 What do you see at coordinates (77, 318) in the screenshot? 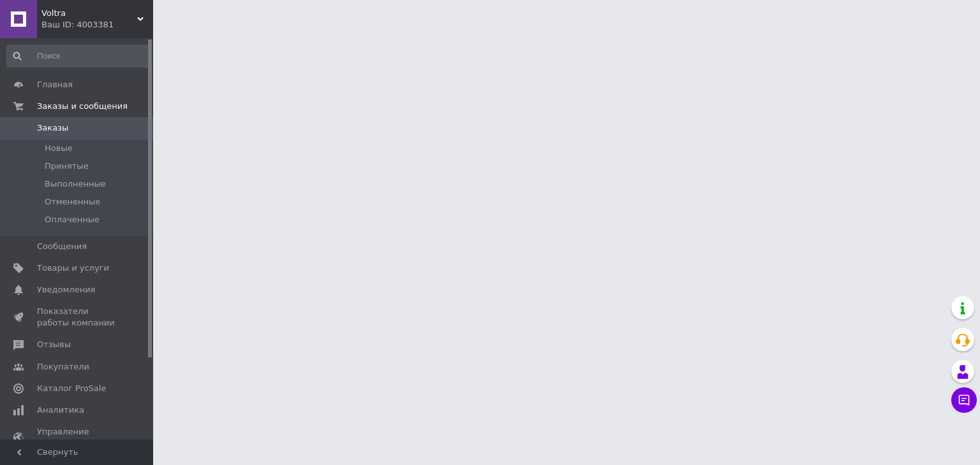
I see `span: Показатели работы компании` at bounding box center [77, 318].